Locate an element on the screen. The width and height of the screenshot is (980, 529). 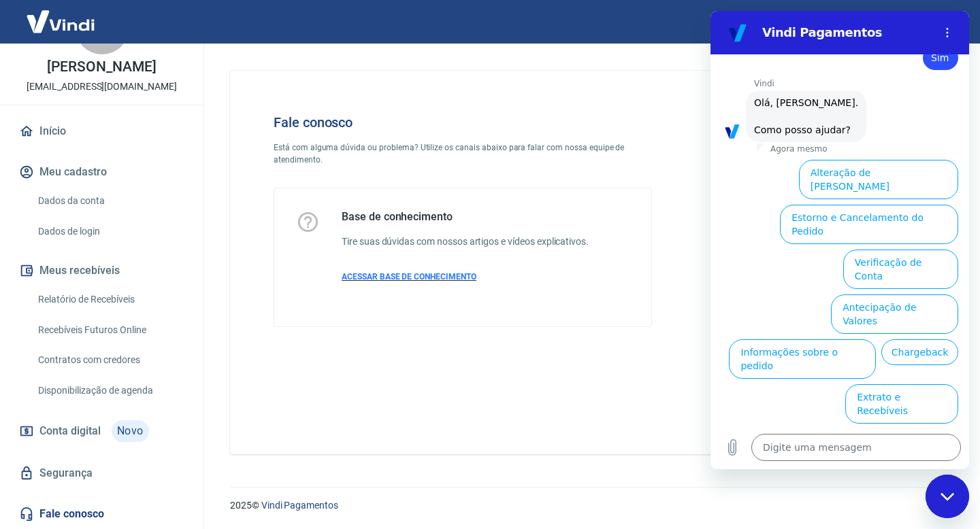
button: Chargeback is located at coordinates (209, 341).